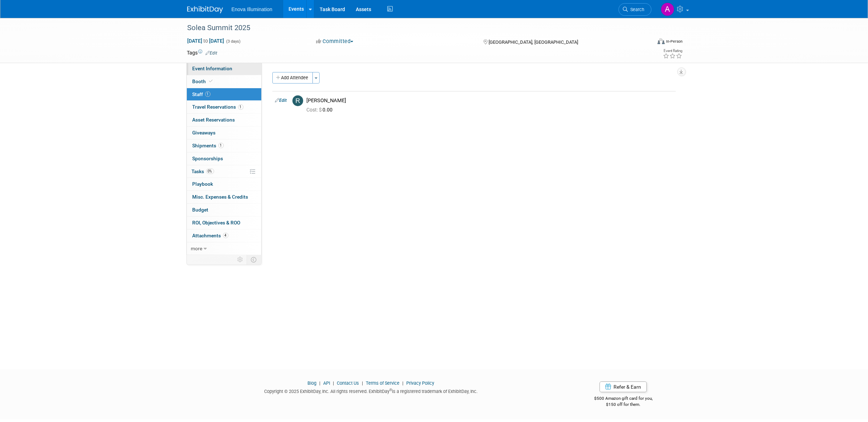 Image resolution: width=868 pixels, height=422 pixels. What do you see at coordinates (204, 81) in the screenshot?
I see `span: Booth` at bounding box center [204, 81].